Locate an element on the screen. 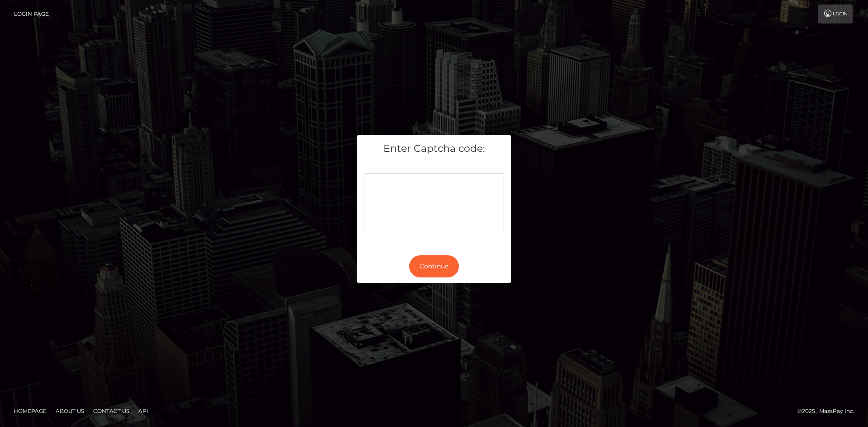 Image resolution: width=868 pixels, height=427 pixels. a: About Us is located at coordinates (70, 411).